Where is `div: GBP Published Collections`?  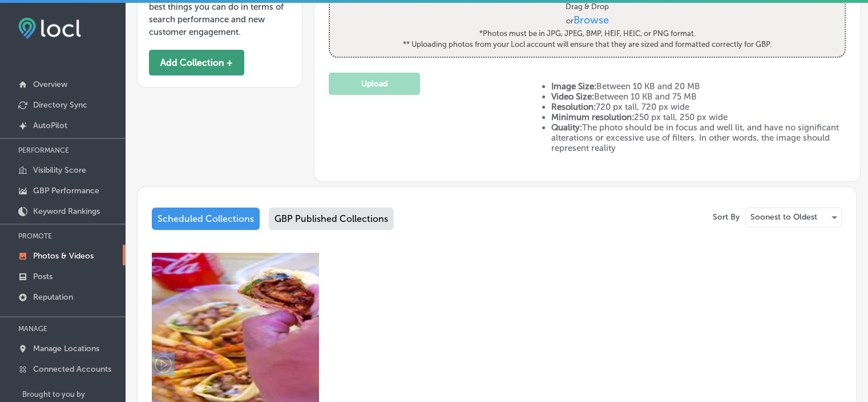
div: GBP Published Collections is located at coordinates (331, 218).